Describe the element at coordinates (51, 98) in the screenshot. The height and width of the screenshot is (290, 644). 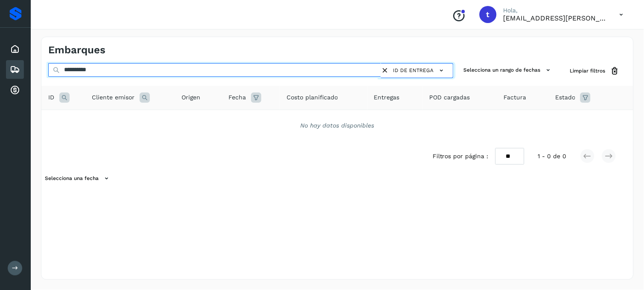
I see `span: ID` at that location.